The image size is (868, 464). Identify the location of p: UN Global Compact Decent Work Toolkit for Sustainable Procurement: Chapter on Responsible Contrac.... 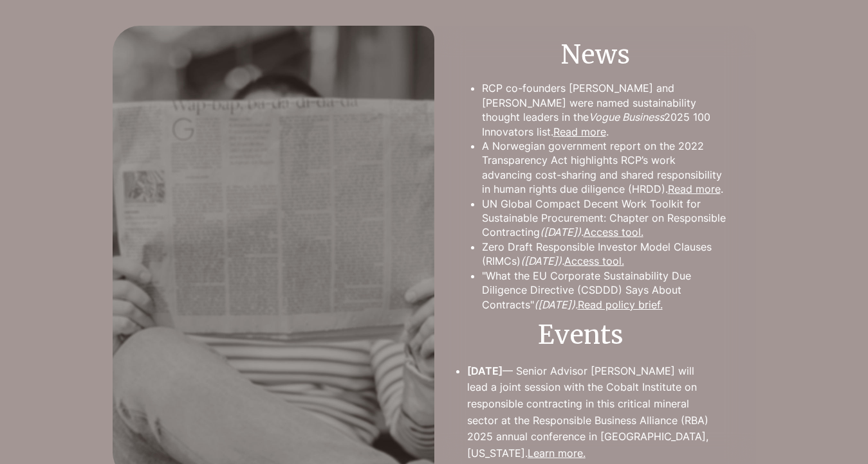
(603, 218).